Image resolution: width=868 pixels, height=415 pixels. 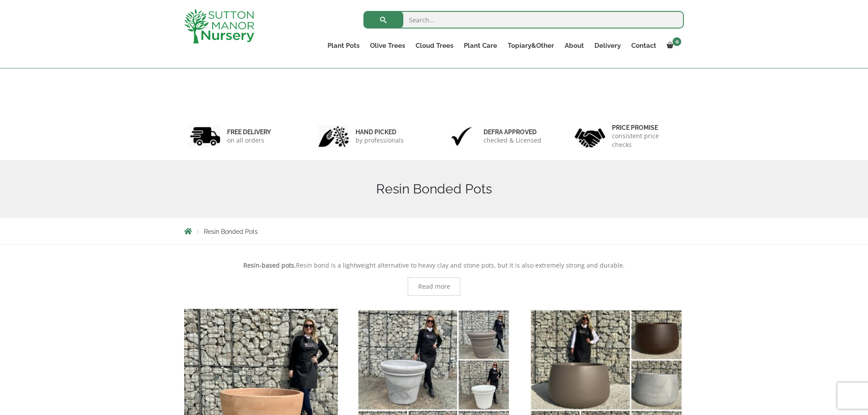 I want to click on h6: Price promise, so click(x=646, y=128).